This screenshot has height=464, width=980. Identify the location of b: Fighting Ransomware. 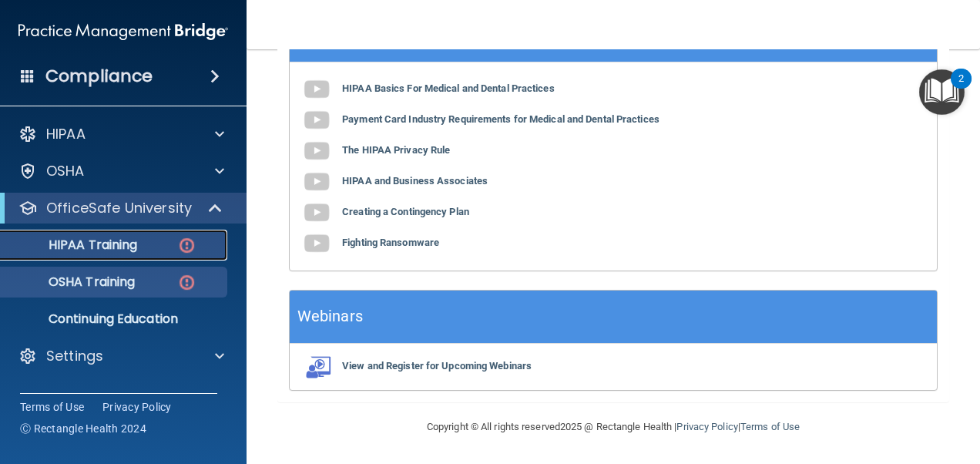
(390, 242).